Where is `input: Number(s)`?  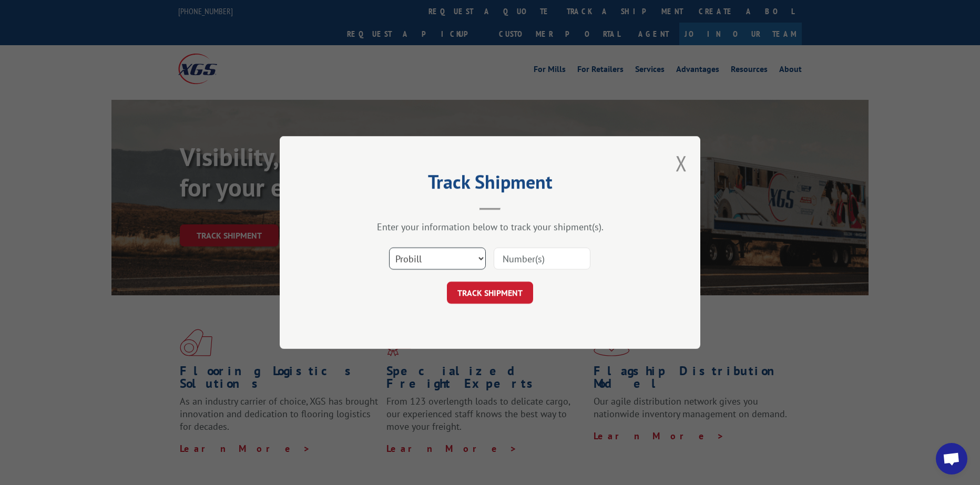 input: Number(s) is located at coordinates (542, 259).